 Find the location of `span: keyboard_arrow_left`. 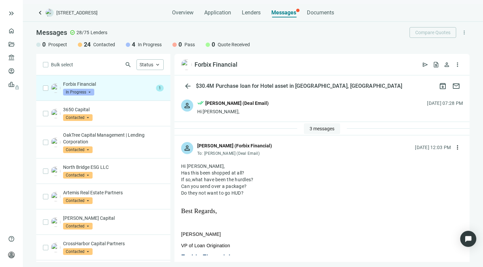

span: keyboard_arrow_left is located at coordinates (40, 13).